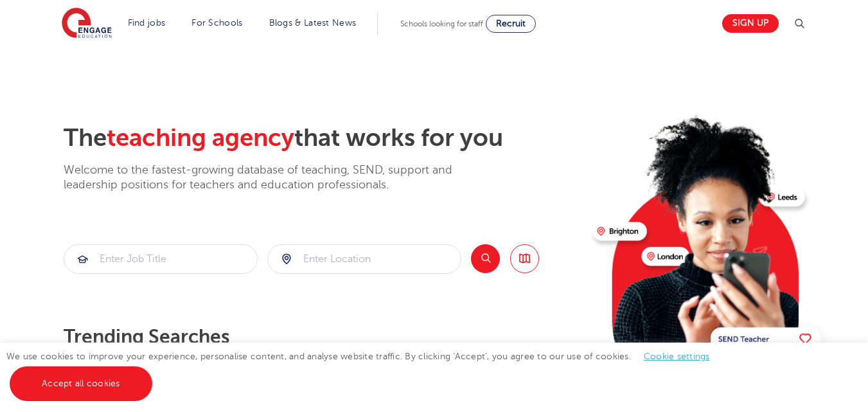 The height and width of the screenshot is (412, 868). I want to click on span: Recruit, so click(511, 23).